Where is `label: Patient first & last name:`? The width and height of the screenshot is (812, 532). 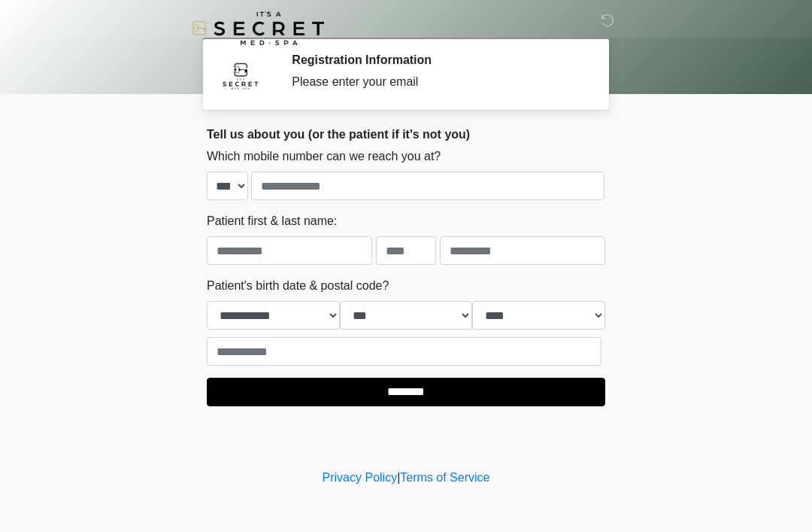 label: Patient first & last name: is located at coordinates (271, 221).